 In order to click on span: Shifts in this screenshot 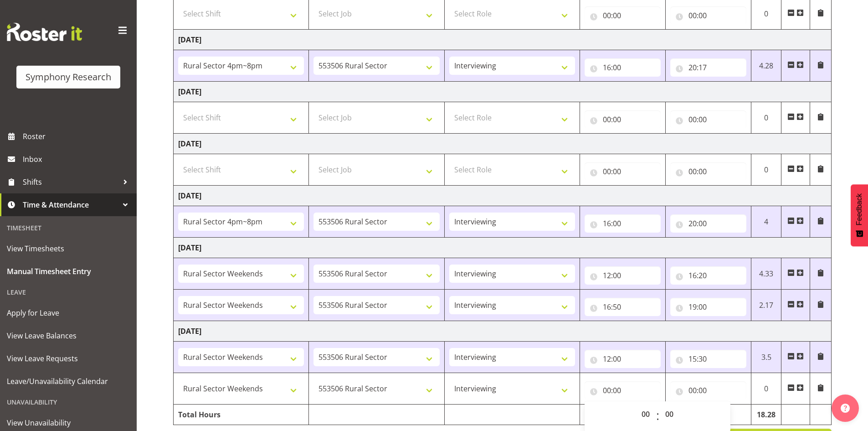, I will do `click(70, 182)`.